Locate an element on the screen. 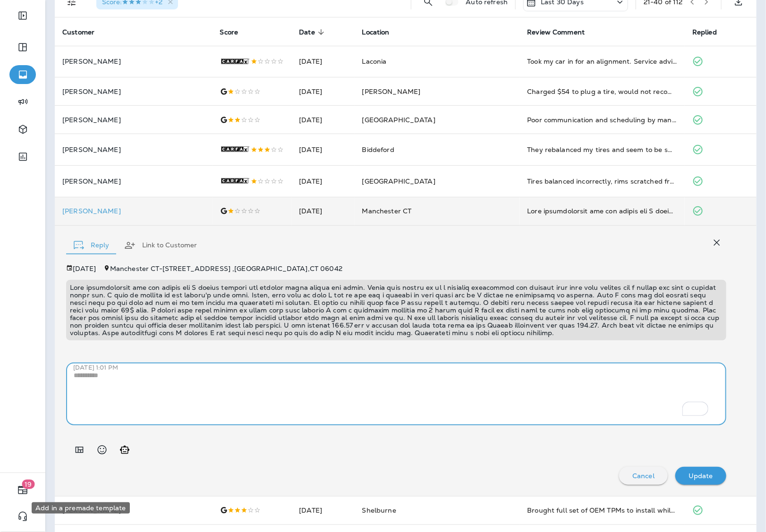 The height and width of the screenshot is (532, 766). span: 19 is located at coordinates (29, 484).